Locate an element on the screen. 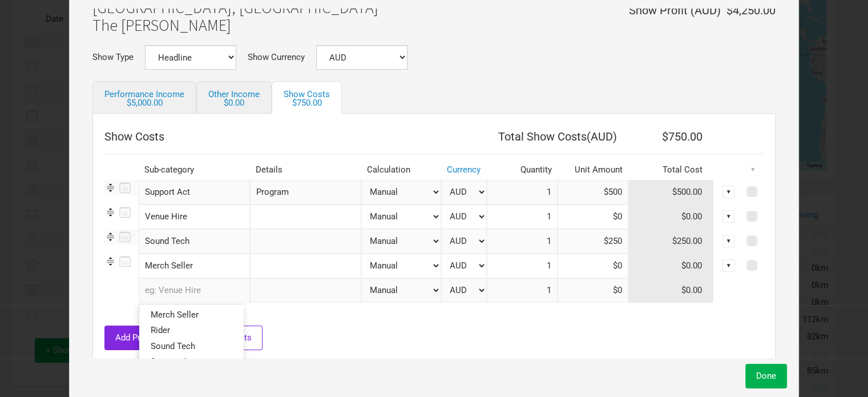 This screenshot has height=397, width=868. a: Sound Tech is located at coordinates (191, 346).